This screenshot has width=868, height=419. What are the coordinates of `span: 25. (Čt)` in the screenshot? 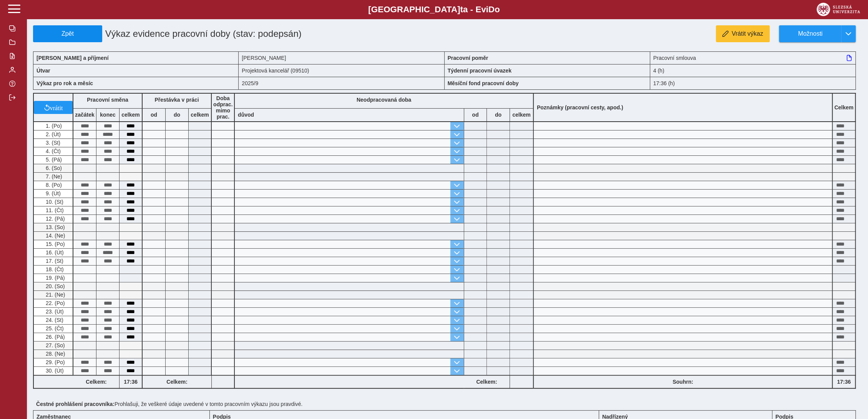 It's located at (54, 329).